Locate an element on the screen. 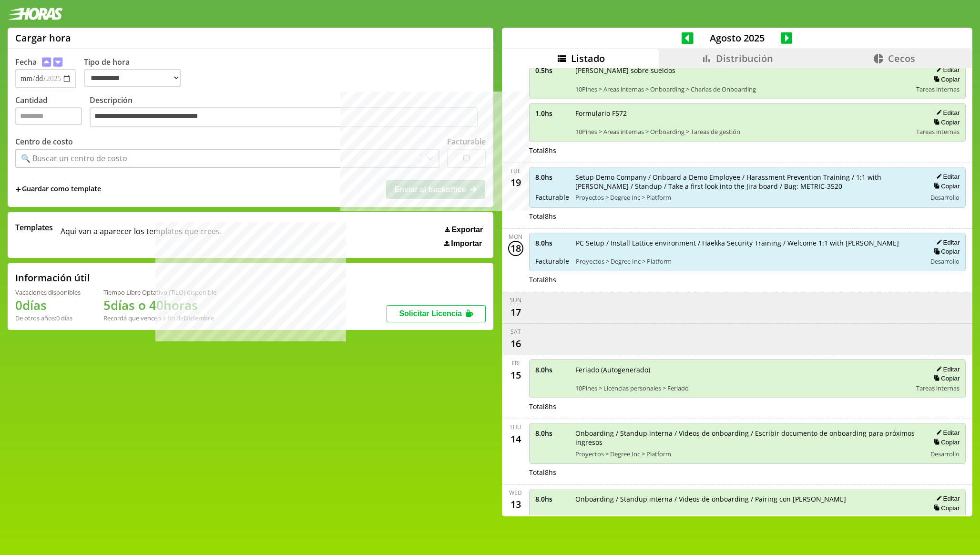 The height and width of the screenshot is (555, 980). span: 10Pines > Areas internas > Onboarding > Tareas de gestión is located at coordinates (743, 131).